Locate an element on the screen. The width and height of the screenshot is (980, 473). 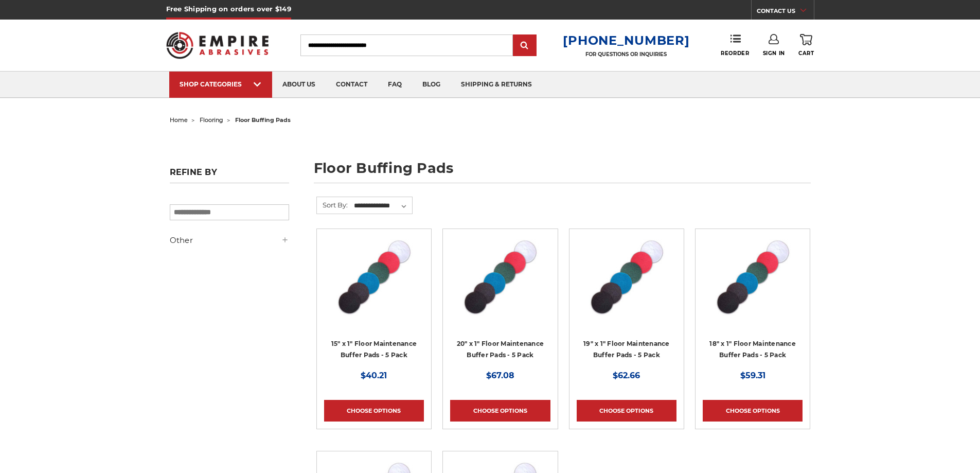
a: 18" x 1" Floor Maintenance Buffer Pads - 5 Pack is located at coordinates (753, 349).